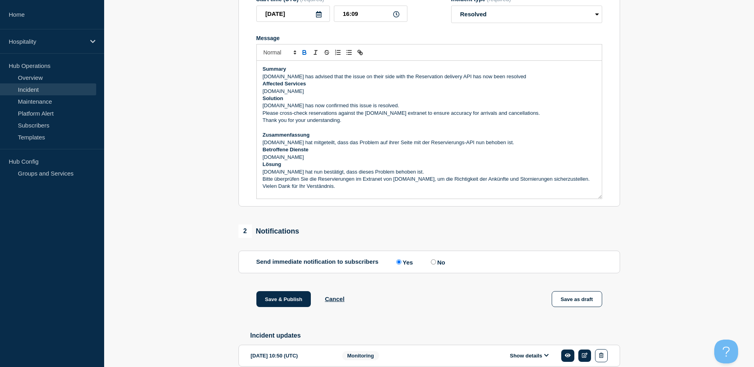 The width and height of the screenshot is (754, 367). What do you see at coordinates (529, 356) in the screenshot?
I see `button: Show details` at bounding box center [529, 356].